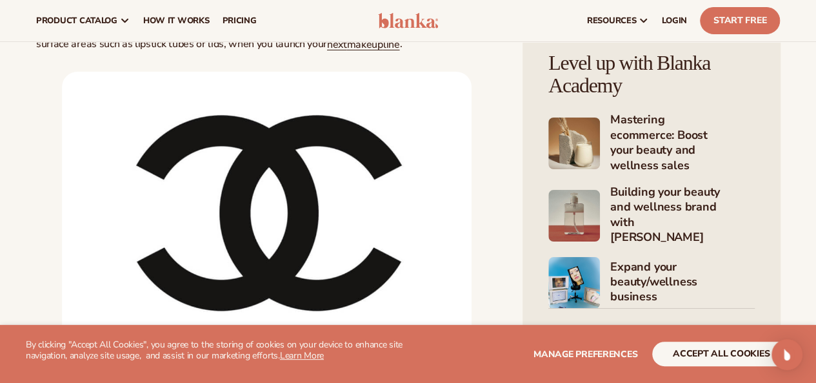 The width and height of the screenshot is (816, 383). What do you see at coordinates (574, 215) in the screenshot?
I see `img: Shopify Image 3` at bounding box center [574, 215].